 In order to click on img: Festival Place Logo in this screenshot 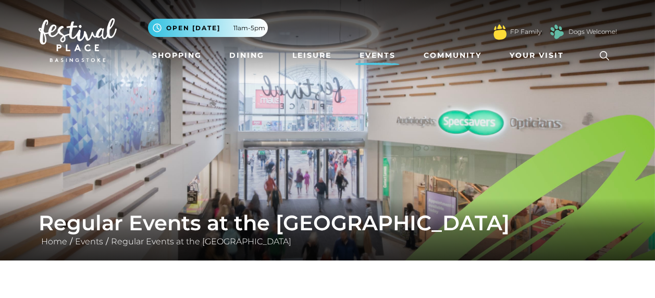, I will do `click(78, 40)`.